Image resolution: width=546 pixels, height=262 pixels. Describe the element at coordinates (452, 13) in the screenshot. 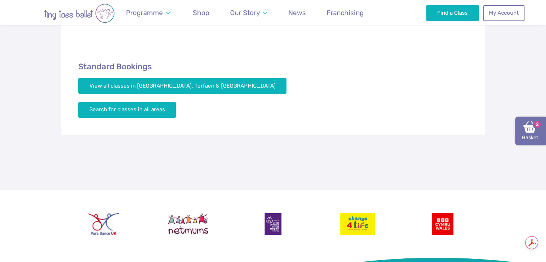

I see `a: Find a Class` at that location.